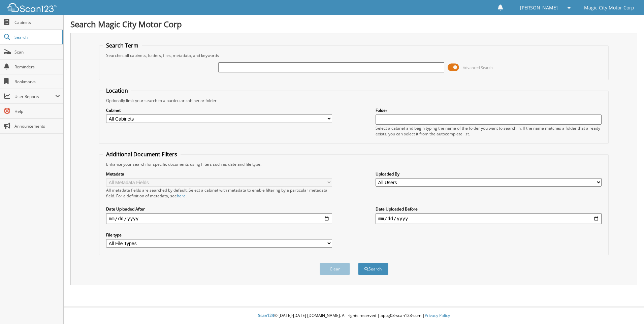  Describe the element at coordinates (478, 68) in the screenshot. I see `span: Advanced Search` at that location.